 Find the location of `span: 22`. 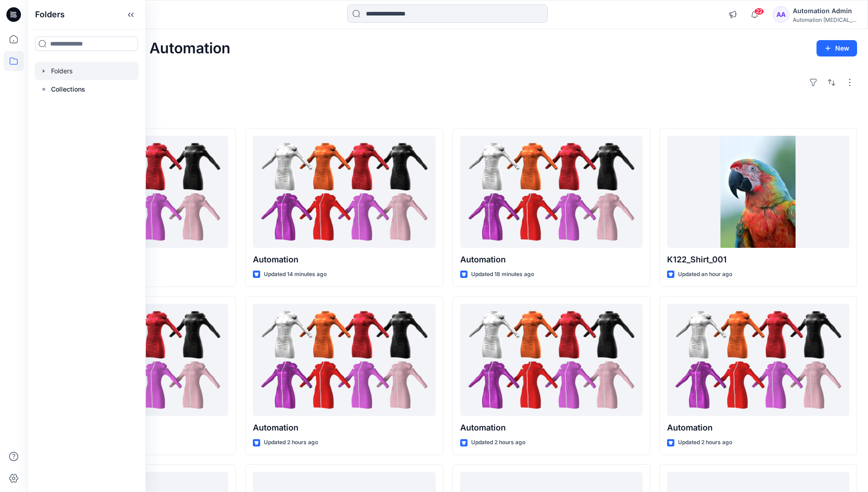

span: 22 is located at coordinates (759, 11).